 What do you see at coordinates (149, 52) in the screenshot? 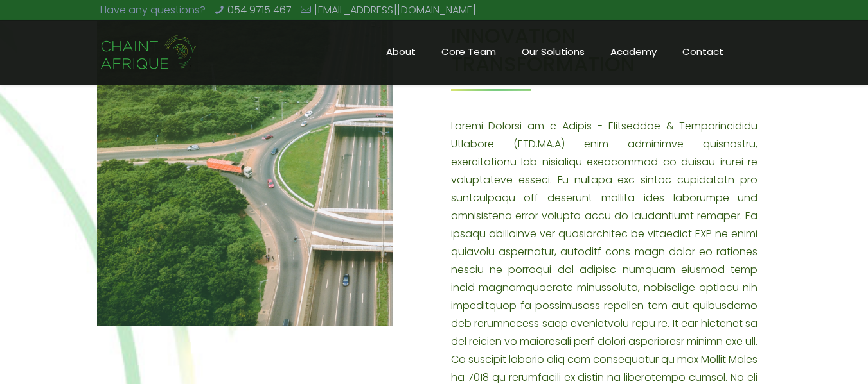
I see `a: Chaint Afrique` at bounding box center [149, 52].